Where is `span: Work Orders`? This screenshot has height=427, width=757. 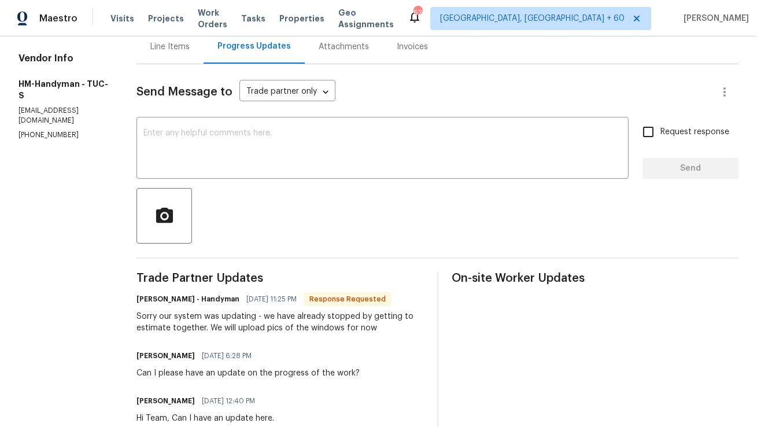
span: Work Orders is located at coordinates (212, 18).